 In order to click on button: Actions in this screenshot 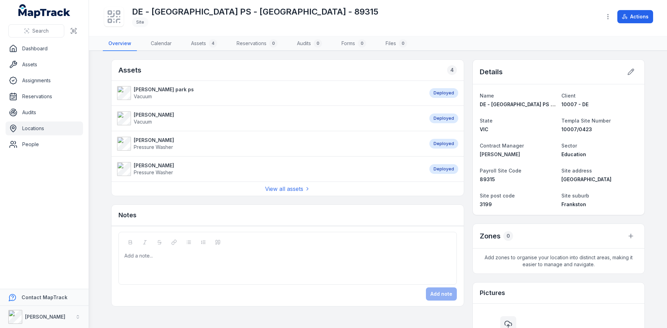, I will do `click(635, 17)`.